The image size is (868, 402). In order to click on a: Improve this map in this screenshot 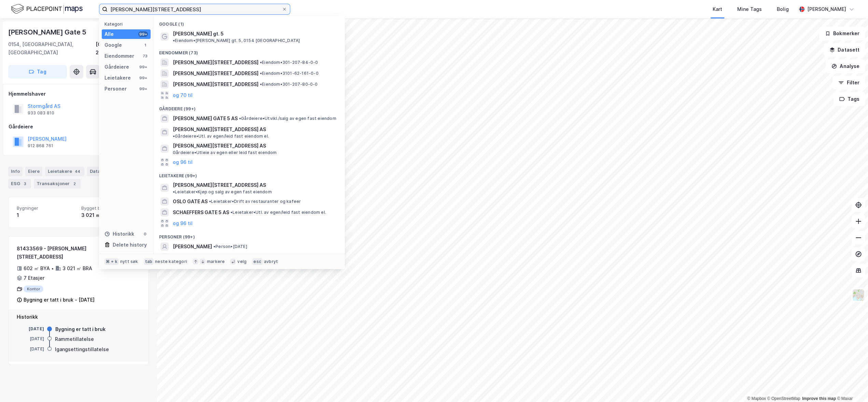, I will do `click(818, 398)`.